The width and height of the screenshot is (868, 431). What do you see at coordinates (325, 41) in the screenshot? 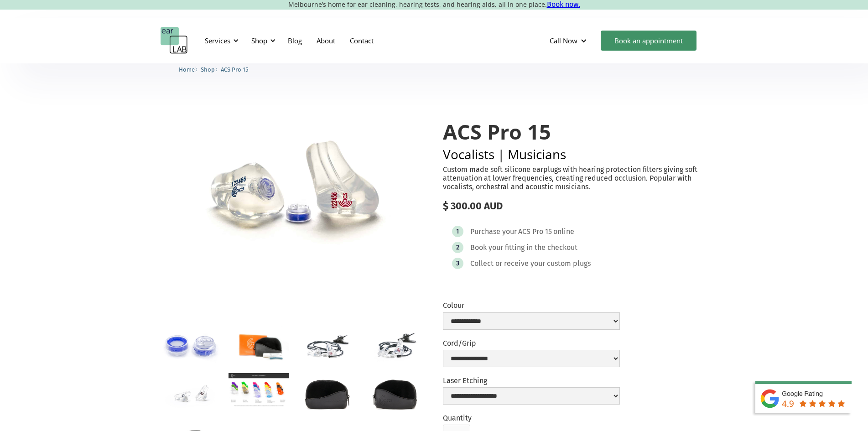
I see `a: About` at bounding box center [325, 41].